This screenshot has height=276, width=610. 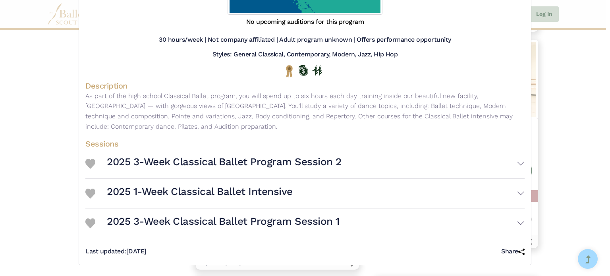 What do you see at coordinates (305, 111) in the screenshot?
I see `p: As part of the high school Classical Ballet program, you will spend up to six hours each day trai...` at bounding box center [305, 111].